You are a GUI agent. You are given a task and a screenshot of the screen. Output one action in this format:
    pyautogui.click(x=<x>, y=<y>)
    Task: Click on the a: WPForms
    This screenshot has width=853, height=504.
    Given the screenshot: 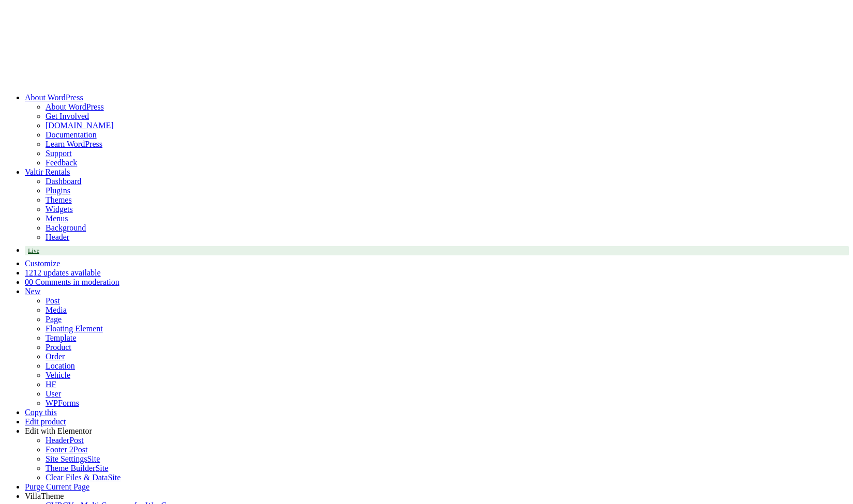 What is the action you would take?
    pyautogui.click(x=62, y=403)
    